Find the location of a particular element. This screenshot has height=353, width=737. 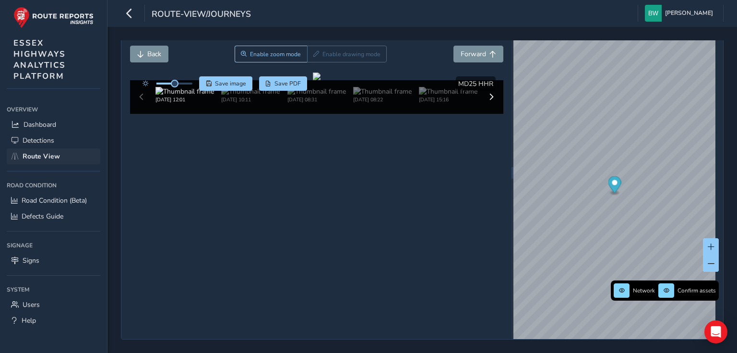

a: Road Condition (Beta) is located at coordinates (53, 200).